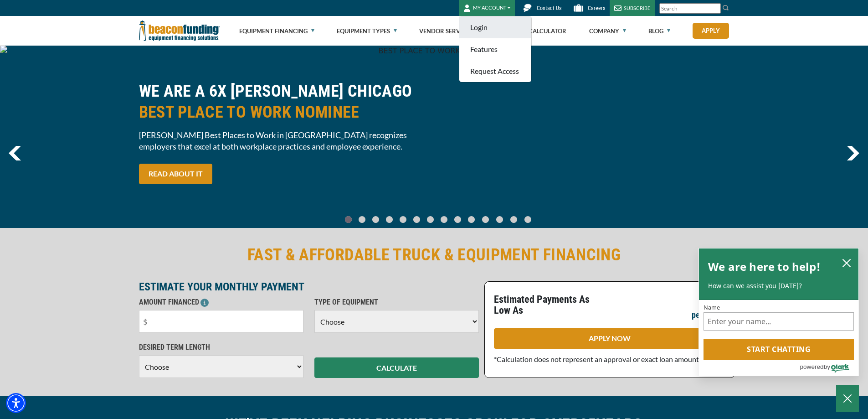 The width and height of the screenshot is (868, 419). What do you see at coordinates (221, 302) in the screenshot?
I see `p: AMOUNT FINANCED` at bounding box center [221, 302].